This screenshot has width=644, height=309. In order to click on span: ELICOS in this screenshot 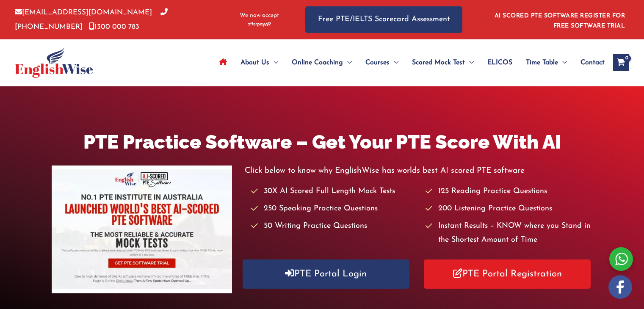, I will do `click(499, 63)`.